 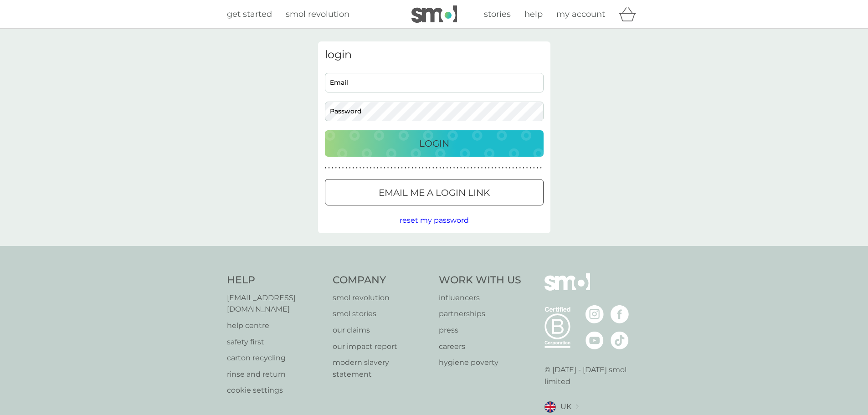 I want to click on a: partnerships, so click(x=480, y=314).